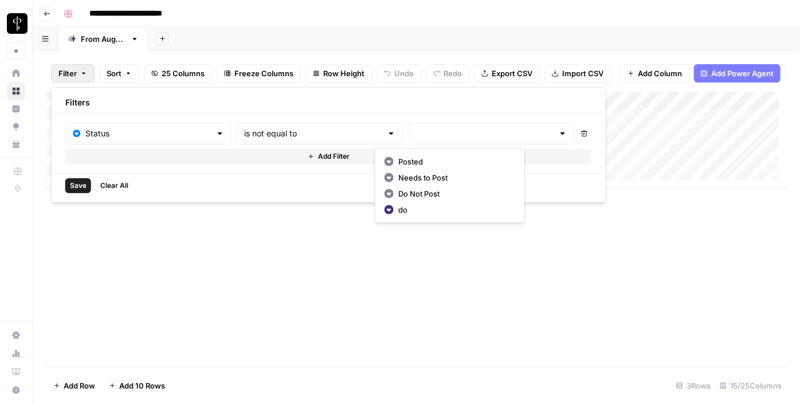  Describe the element at coordinates (16, 335) in the screenshot. I see `a: Settings` at that location.